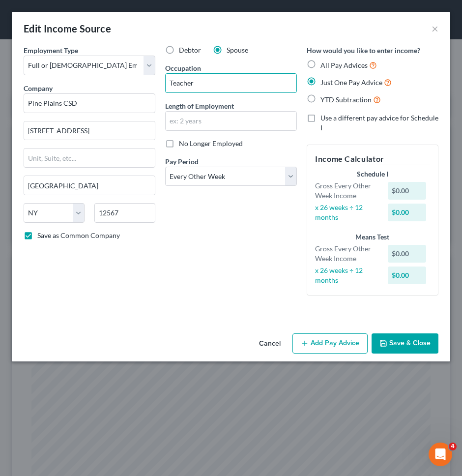 The width and height of the screenshot is (462, 476). I want to click on span: Just One Pay Advice, so click(351, 82).